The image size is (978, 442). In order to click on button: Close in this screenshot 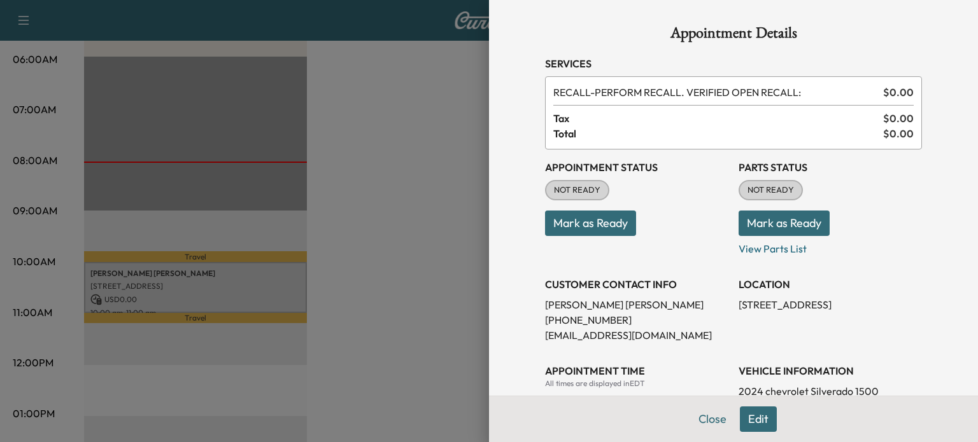, I will do `click(712, 419)`.